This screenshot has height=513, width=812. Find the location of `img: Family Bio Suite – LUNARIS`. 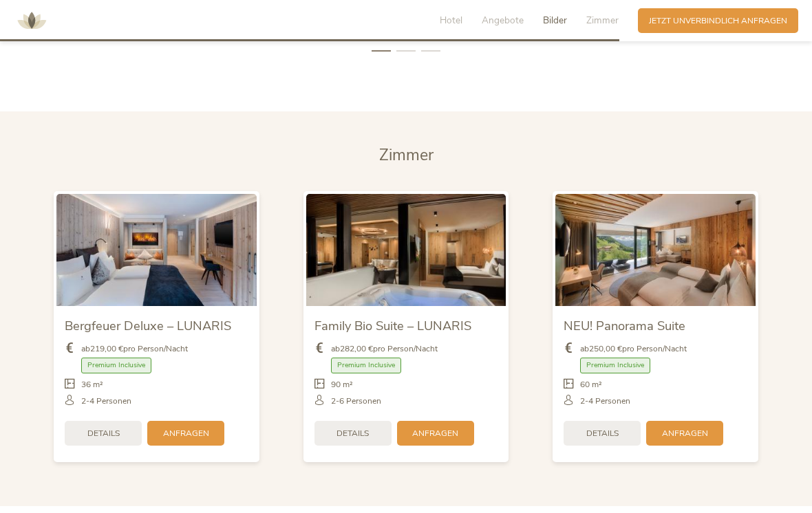

img: Family Bio Suite – LUNARIS is located at coordinates (406, 250).